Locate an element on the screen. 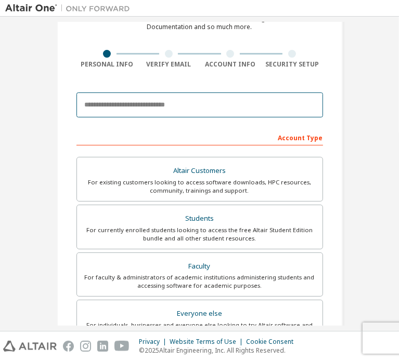  div: Website Terms of Use is located at coordinates (207, 342).